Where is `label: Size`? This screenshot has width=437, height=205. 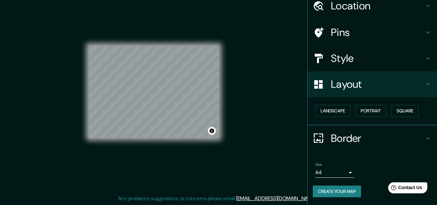 label: Size is located at coordinates (319, 164).